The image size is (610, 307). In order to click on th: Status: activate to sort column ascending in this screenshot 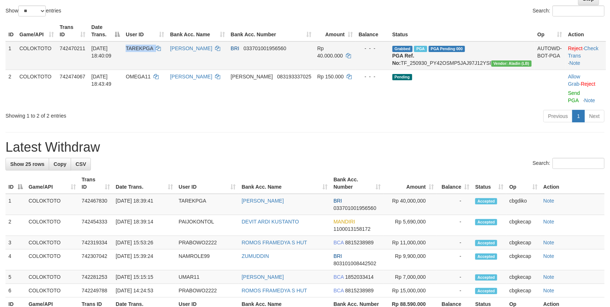, I will do `click(489, 183)`.